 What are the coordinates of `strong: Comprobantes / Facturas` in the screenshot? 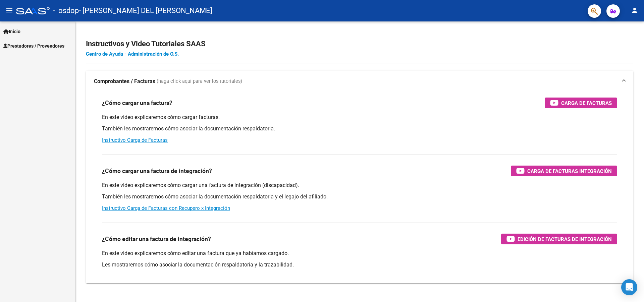 It's located at (125, 82).